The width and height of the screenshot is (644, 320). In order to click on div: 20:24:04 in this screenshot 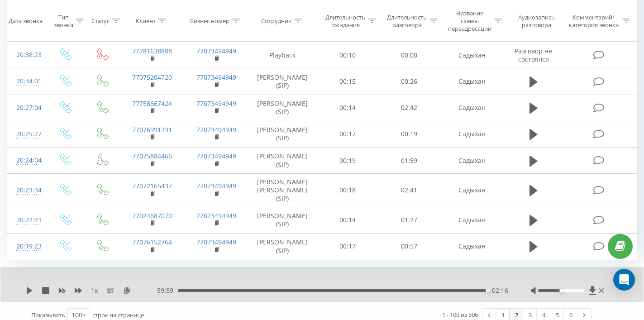, I will do `click(27, 161)`.